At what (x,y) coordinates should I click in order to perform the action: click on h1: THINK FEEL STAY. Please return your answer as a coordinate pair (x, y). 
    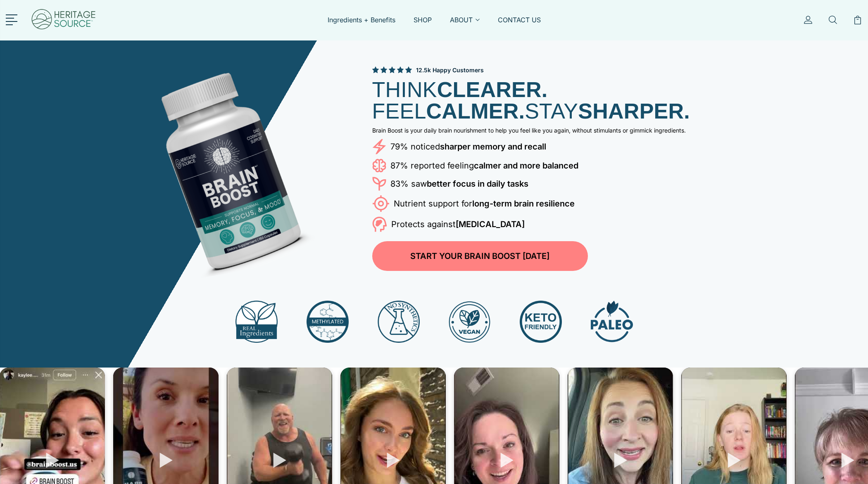
    Looking at the image, I should click on (558, 100).